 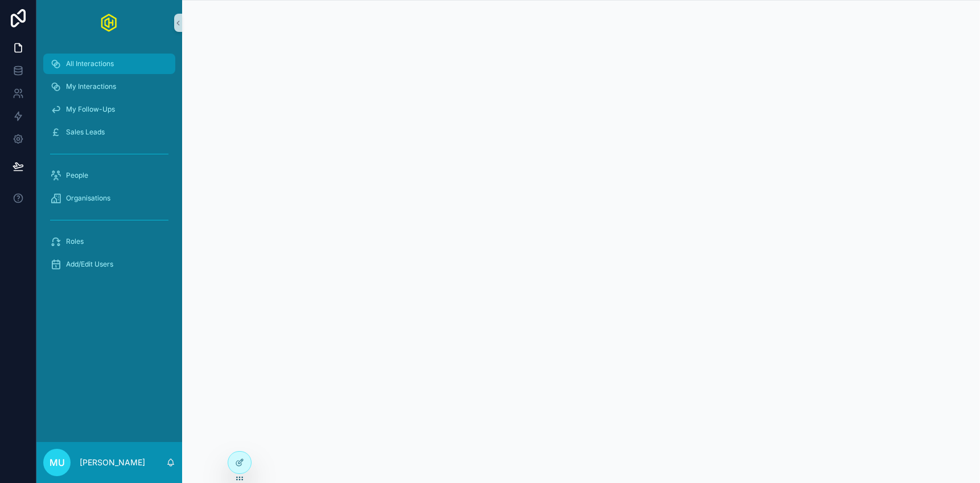 I want to click on span: All Interactions, so click(x=90, y=64).